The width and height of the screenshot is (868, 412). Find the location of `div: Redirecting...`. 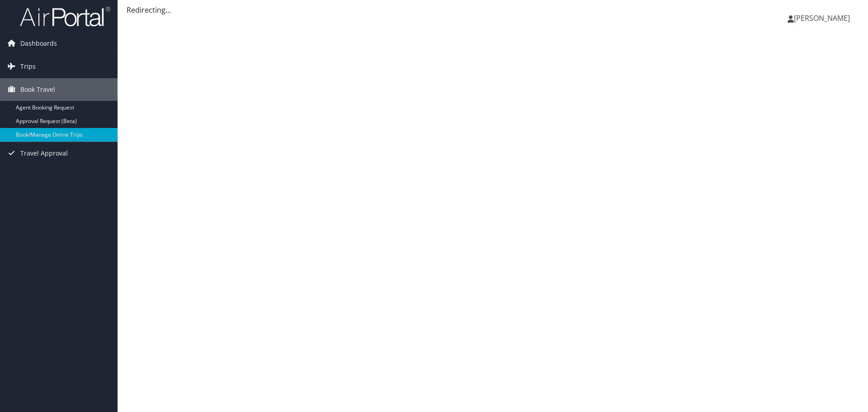

div: Redirecting... is located at coordinates (493, 10).